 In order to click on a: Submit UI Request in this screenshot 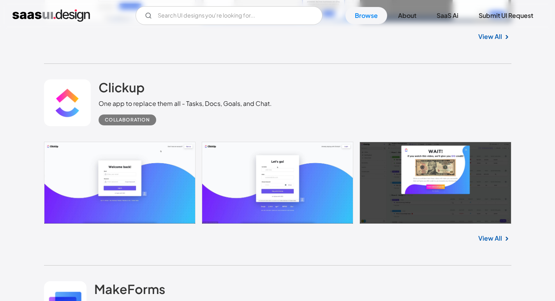, I will do `click(506, 16)`.